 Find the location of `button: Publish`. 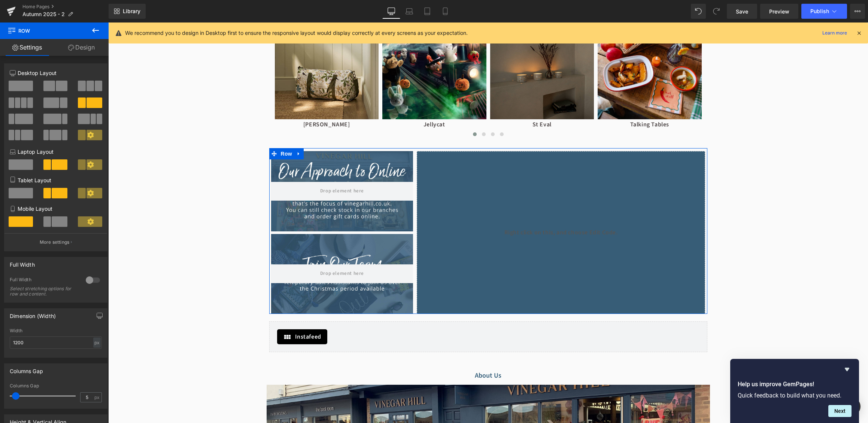

button: Publish is located at coordinates (825, 11).